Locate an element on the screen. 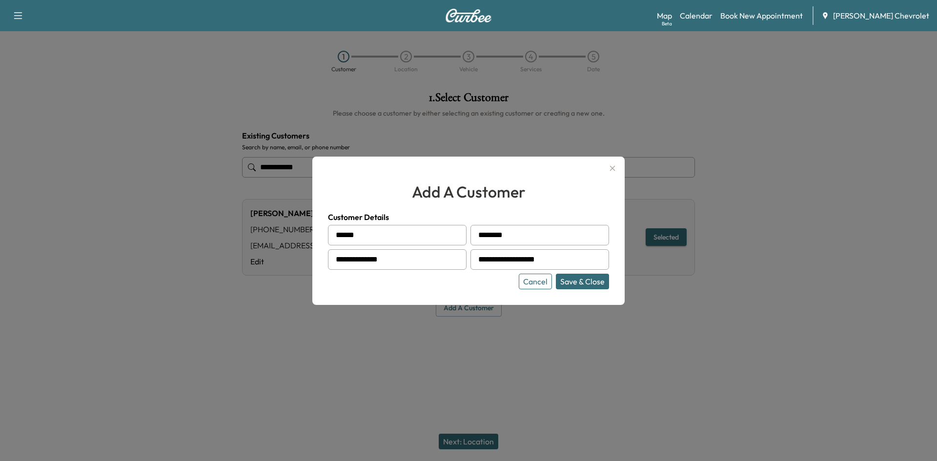  img: Curbee Logo is located at coordinates (468, 16).